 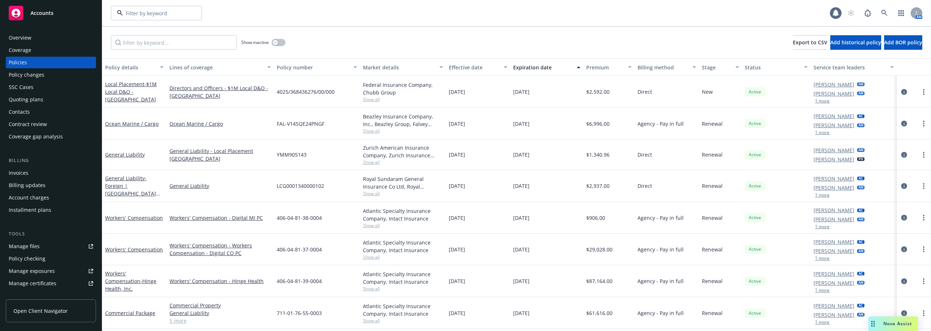 What do you see at coordinates (216, 67) in the screenshot?
I see `div: Lines of coverage` at bounding box center [216, 67].